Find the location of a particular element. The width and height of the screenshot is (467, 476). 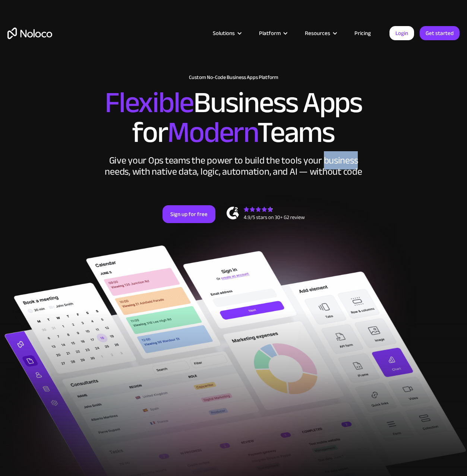

a: Login is located at coordinates (401, 33).